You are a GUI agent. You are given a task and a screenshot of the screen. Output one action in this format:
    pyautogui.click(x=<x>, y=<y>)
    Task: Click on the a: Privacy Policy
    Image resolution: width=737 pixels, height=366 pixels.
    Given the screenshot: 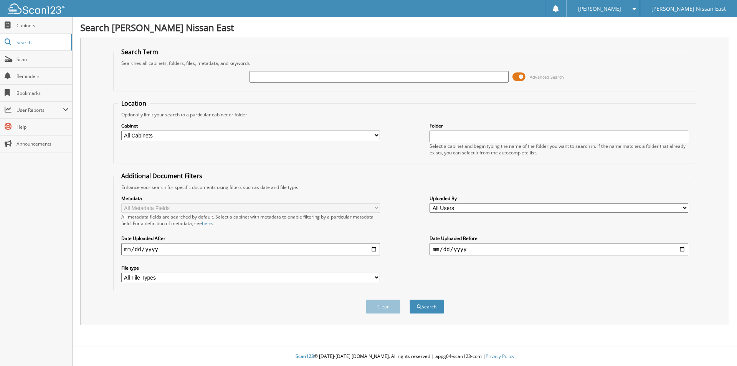 What is the action you would take?
    pyautogui.click(x=500, y=356)
    